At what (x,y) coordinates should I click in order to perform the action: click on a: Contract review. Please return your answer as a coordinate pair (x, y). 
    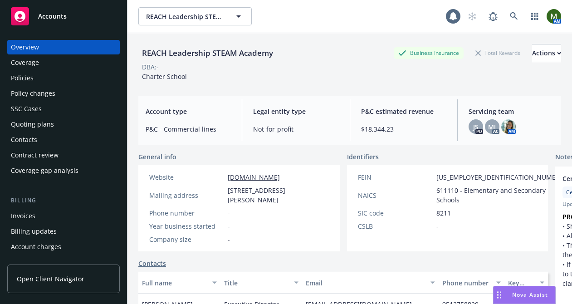
    Looking at the image, I should click on (63, 155).